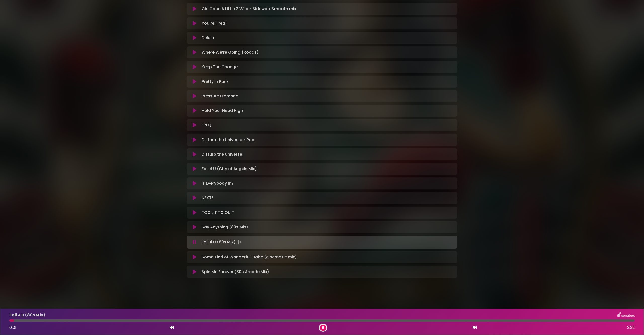 The image size is (644, 335). I want to click on p: TOO LIT TO QUIT, so click(218, 213).